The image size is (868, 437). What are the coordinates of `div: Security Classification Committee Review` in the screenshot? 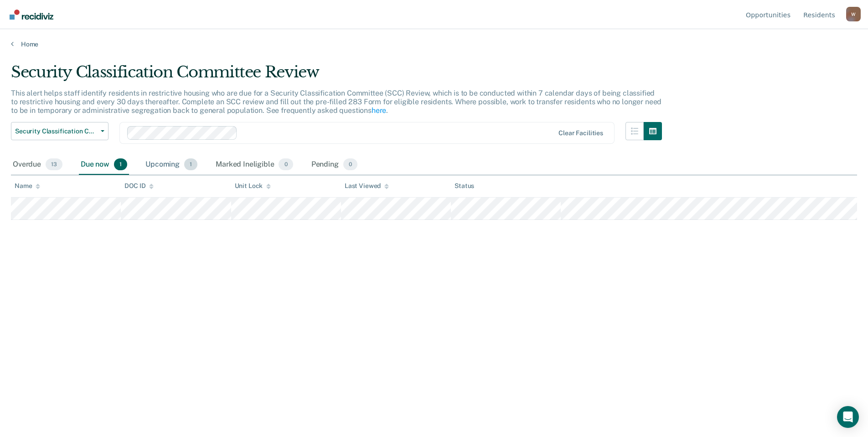 It's located at (336, 76).